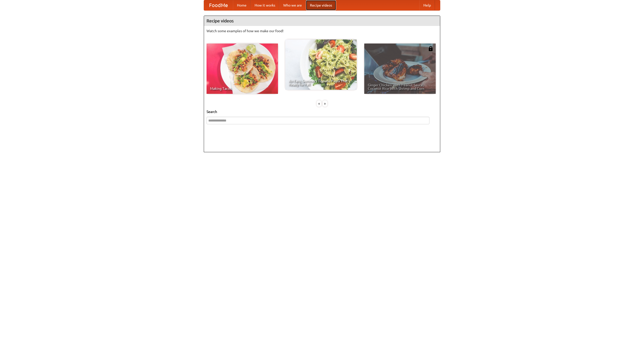  What do you see at coordinates (321, 83) in the screenshot?
I see `span: An Easy, Summery Tomato Pasta That's Ready for Fall` at bounding box center [321, 83].